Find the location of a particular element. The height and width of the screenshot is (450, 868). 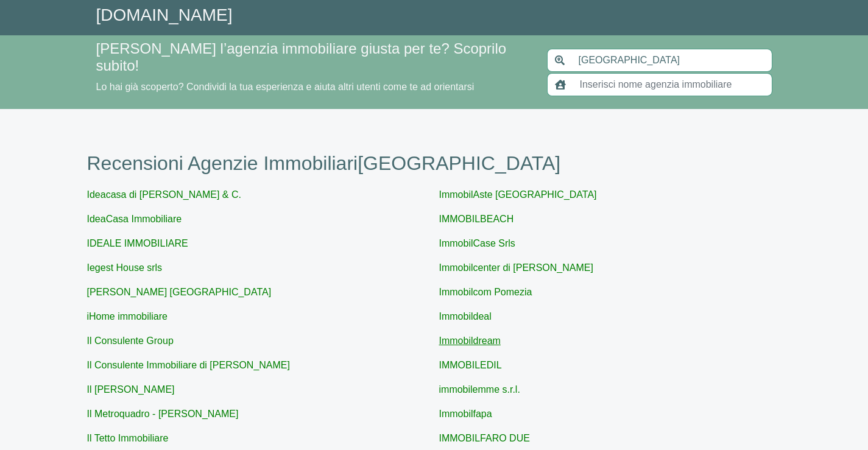

a: immobilemme s.r.l. is located at coordinates (479, 389).